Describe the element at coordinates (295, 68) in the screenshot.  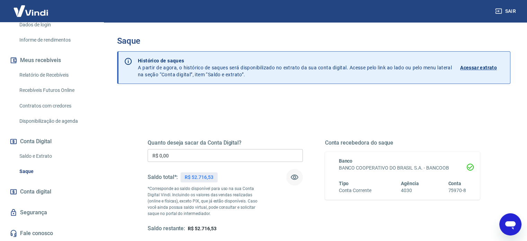
I see `p: A partir de agora, o histórico de saques será disponibilizado no extrato da sua conta digital. Ac...` at that location.